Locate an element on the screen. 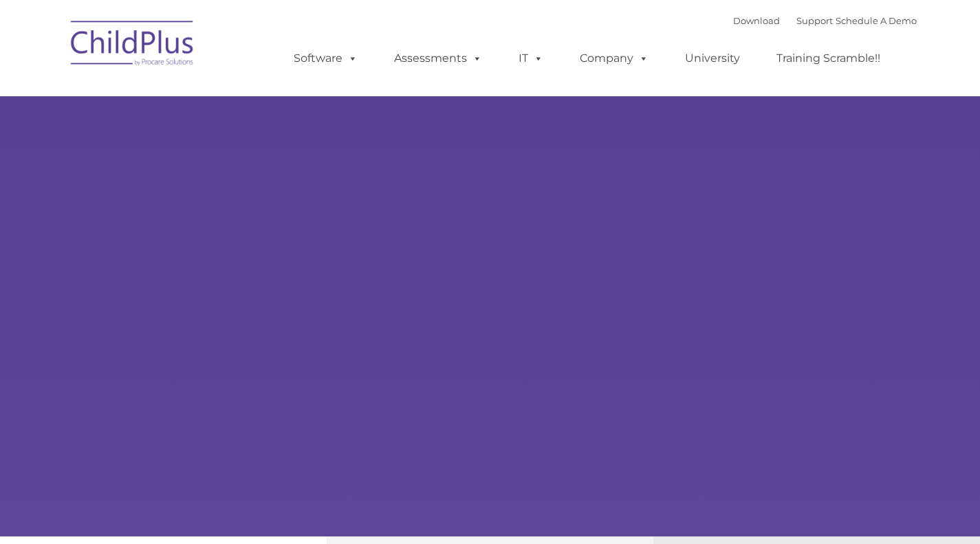 Image resolution: width=980 pixels, height=544 pixels. a: Software is located at coordinates (326, 59).